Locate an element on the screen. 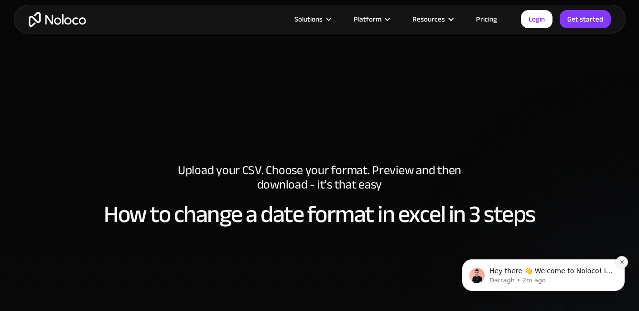 This screenshot has width=639, height=311. div: message notification from Darragh, 2m ago. Hey there 👋 Welcome to Noloco! If you have any questio... is located at coordinates (96, 76).